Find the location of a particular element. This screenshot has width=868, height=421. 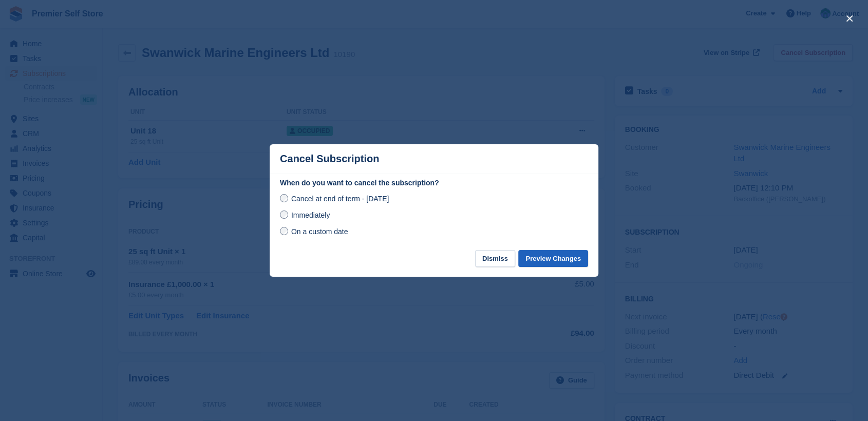

span: Immediately is located at coordinates (310, 215).